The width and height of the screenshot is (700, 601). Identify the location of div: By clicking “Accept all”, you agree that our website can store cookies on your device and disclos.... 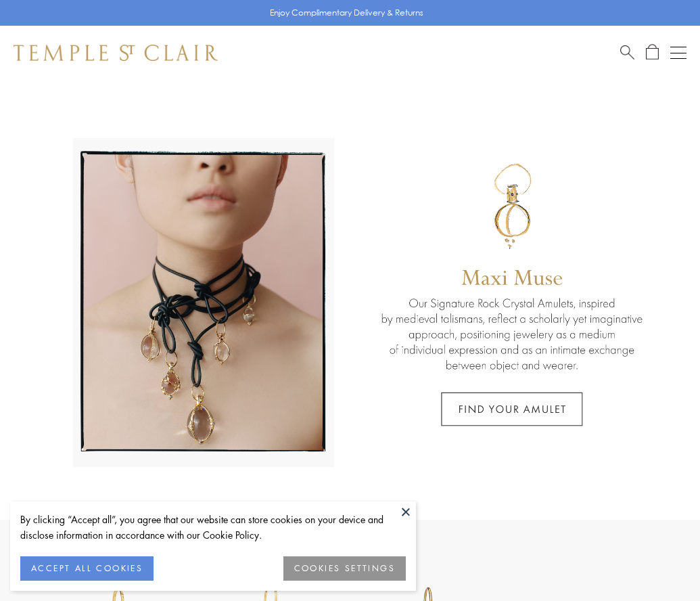
(213, 527).